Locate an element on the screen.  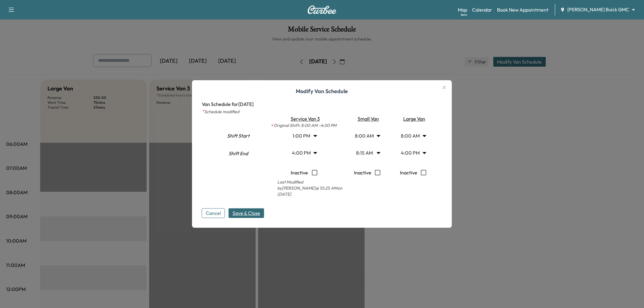
p: Schedule modified is located at coordinates (322, 112).